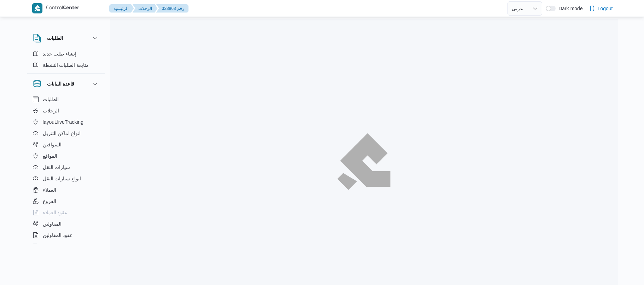  What do you see at coordinates (173, 9) in the screenshot?
I see `button: 333863 رقم` at bounding box center [173, 9].